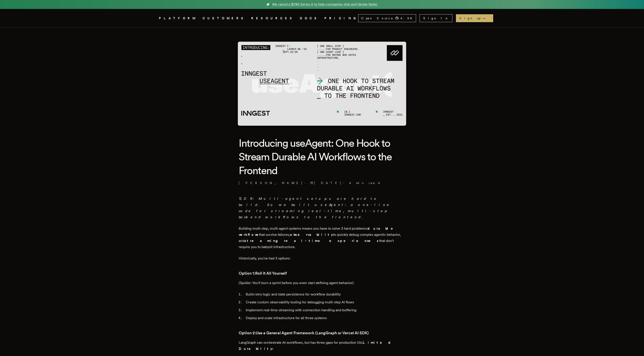  What do you see at coordinates (178, 18) in the screenshot?
I see `button: PLATFORM` at bounding box center [178, 18].